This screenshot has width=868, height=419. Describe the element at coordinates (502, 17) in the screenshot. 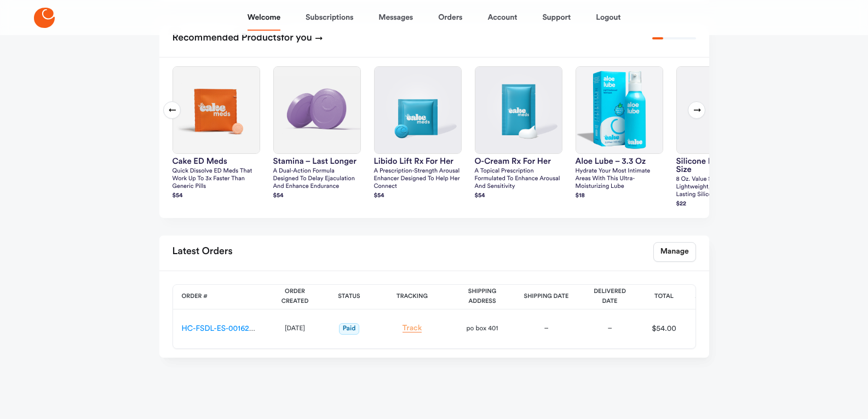

I see `a: Account` at that location.